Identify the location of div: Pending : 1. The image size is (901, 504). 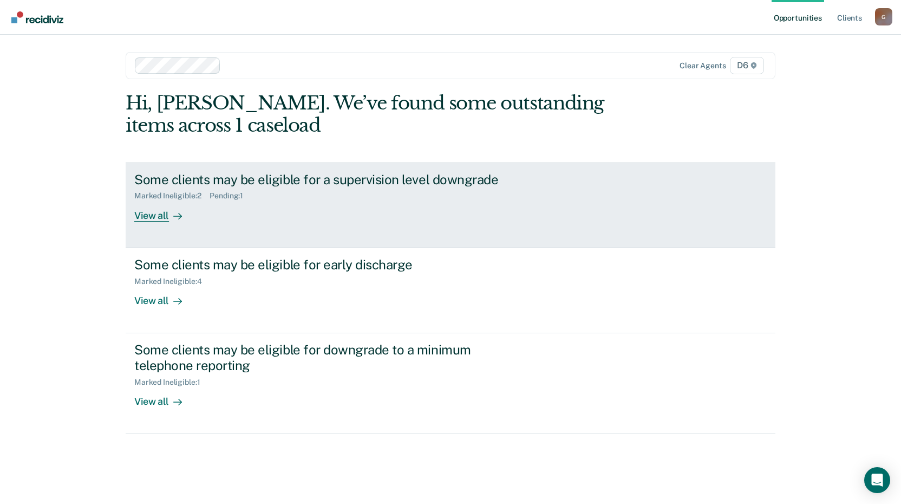
(231, 195).